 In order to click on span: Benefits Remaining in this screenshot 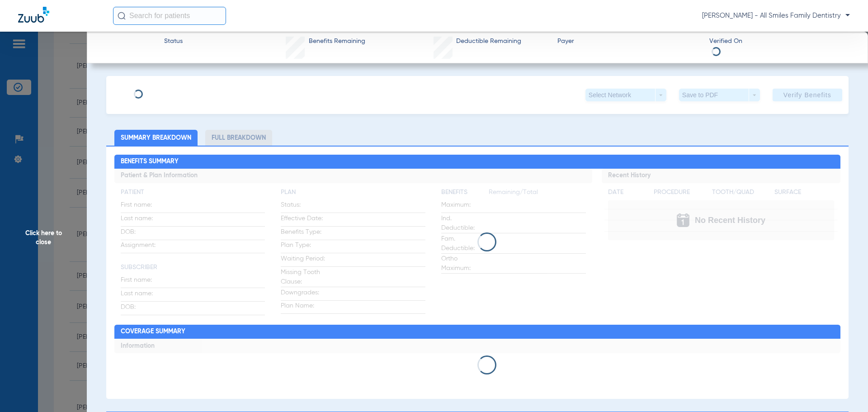, I will do `click(337, 41)`.